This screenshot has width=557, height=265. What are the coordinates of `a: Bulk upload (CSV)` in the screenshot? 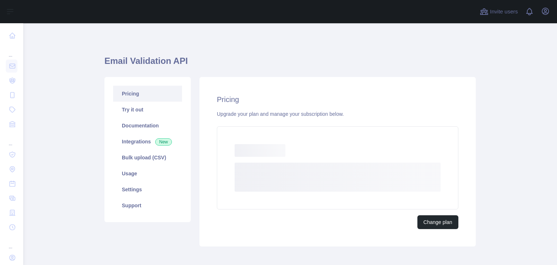 It's located at (147, 157).